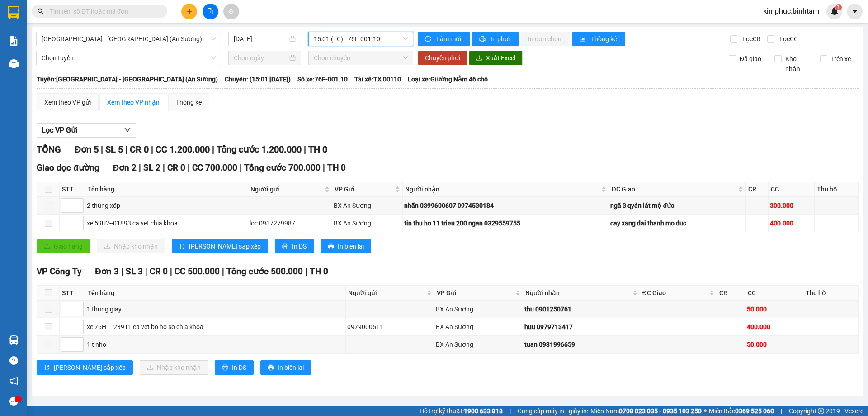 The width and height of the screenshot is (868, 416). Describe the element at coordinates (834, 11) in the screenshot. I see `img: icon-new-feature` at that location.